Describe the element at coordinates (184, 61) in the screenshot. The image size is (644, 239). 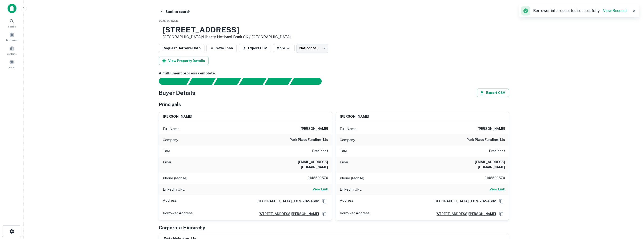
I see `button: View Property Details` at that location.